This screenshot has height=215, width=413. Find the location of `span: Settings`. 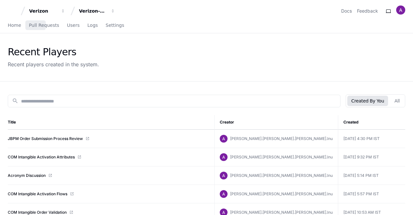

span: Settings is located at coordinates (114, 25).